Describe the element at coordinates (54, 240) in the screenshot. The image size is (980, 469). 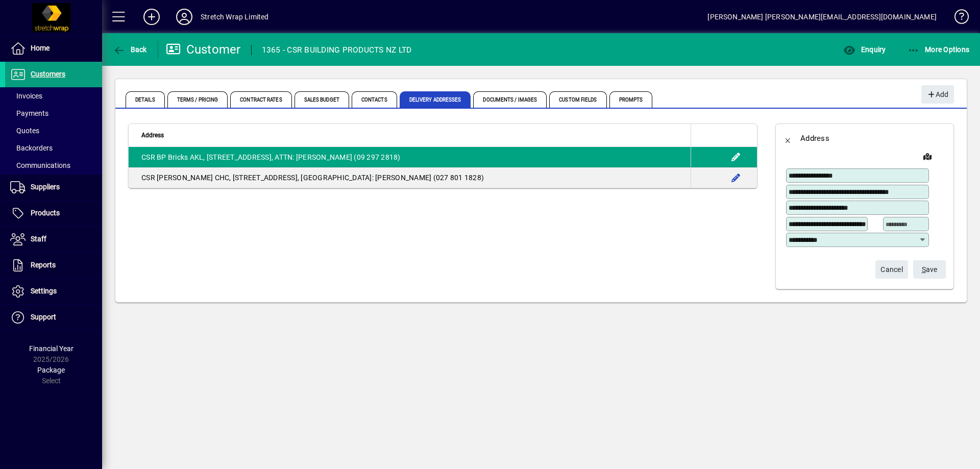
I see `a: Staff` at that location.